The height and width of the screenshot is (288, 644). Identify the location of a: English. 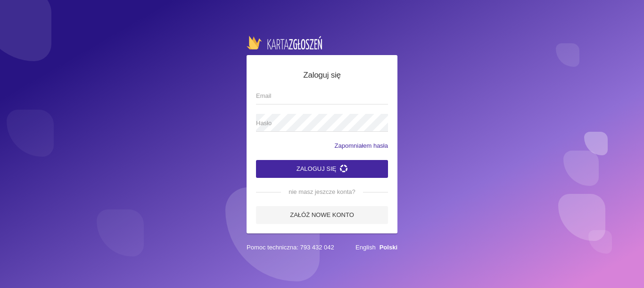
(365, 247).